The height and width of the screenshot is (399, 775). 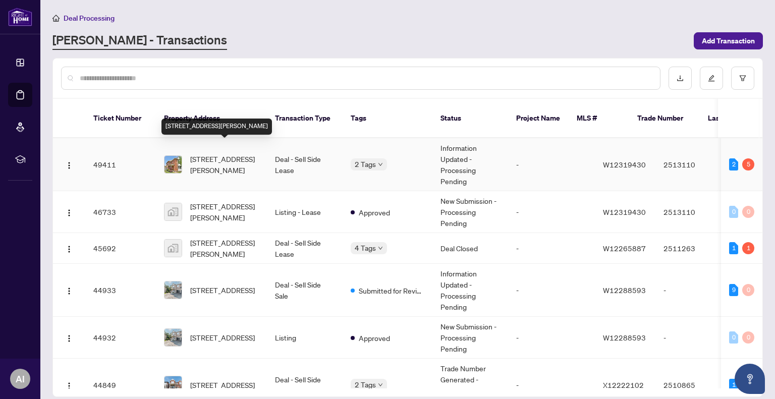 What do you see at coordinates (711, 78) in the screenshot?
I see `button: edit` at bounding box center [711, 78].